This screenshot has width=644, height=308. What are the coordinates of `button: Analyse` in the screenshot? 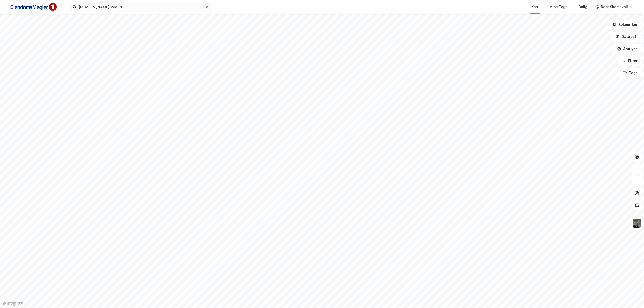 It's located at (627, 49).